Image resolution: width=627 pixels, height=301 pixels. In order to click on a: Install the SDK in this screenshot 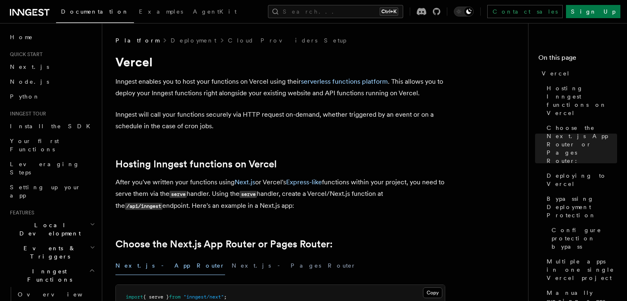, I will do `click(52, 126)`.